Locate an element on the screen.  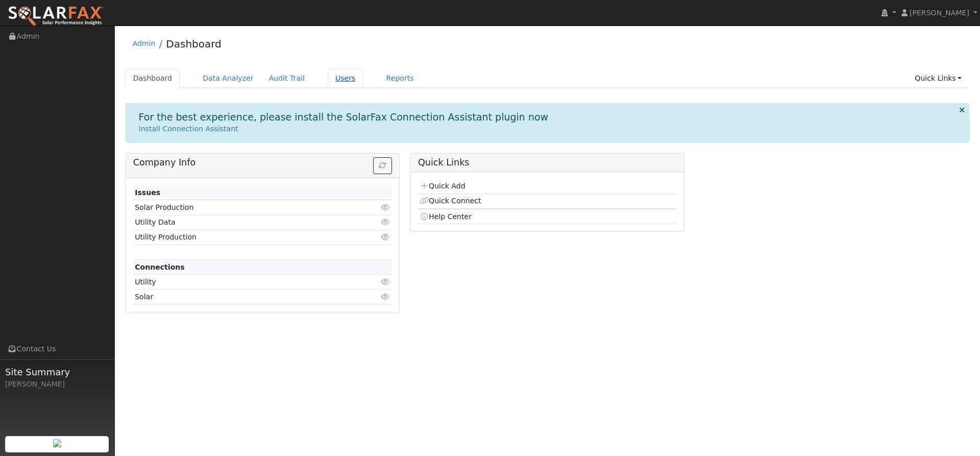
a: Help Center is located at coordinates (446, 217).